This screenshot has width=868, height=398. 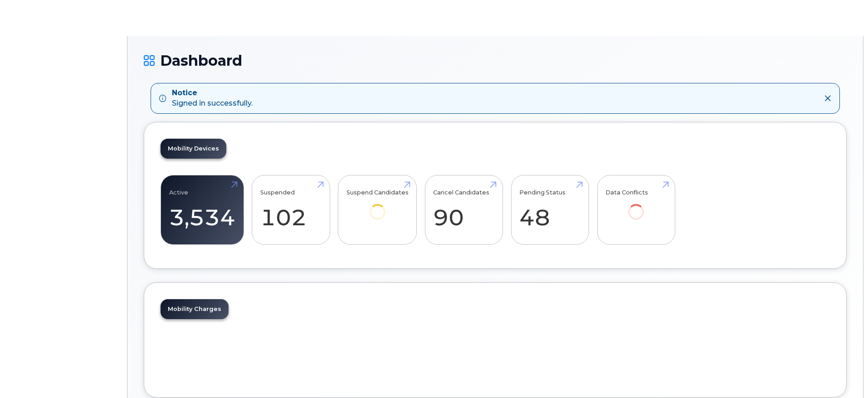 What do you see at coordinates (549, 210) in the screenshot?
I see `a: Pending Status 48` at bounding box center [549, 210].